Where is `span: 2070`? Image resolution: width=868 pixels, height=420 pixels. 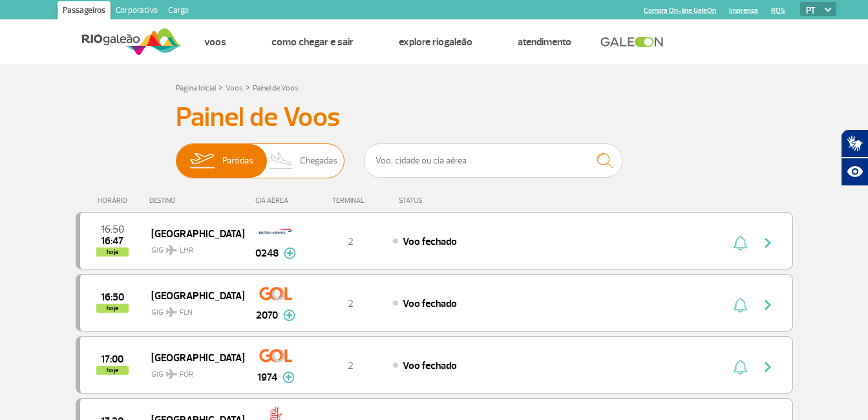
span: 2070 is located at coordinates (267, 315).